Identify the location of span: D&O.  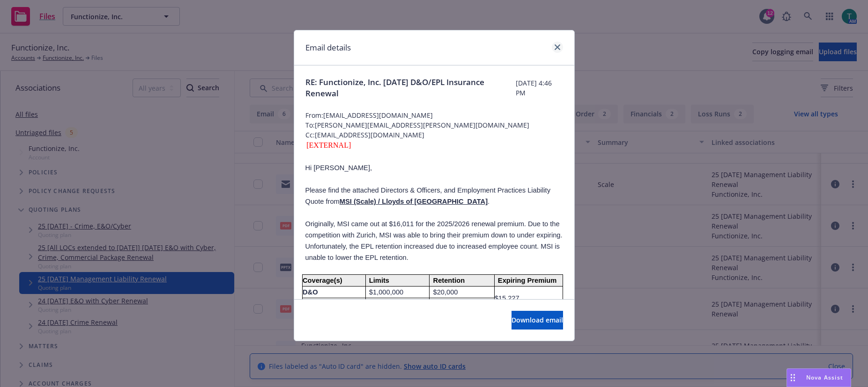
(310, 292).